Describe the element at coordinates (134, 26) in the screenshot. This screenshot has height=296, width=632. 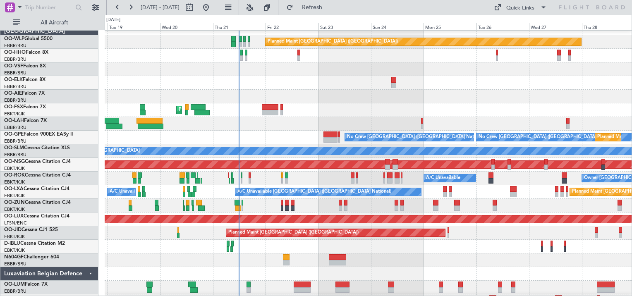
I see `div: Tue 19` at that location.